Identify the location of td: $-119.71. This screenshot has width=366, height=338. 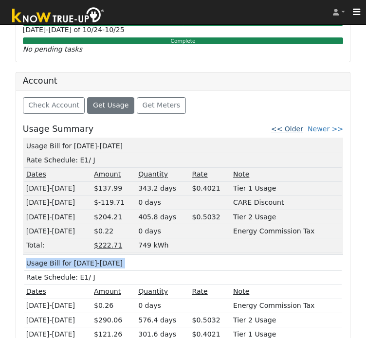
(114, 202).